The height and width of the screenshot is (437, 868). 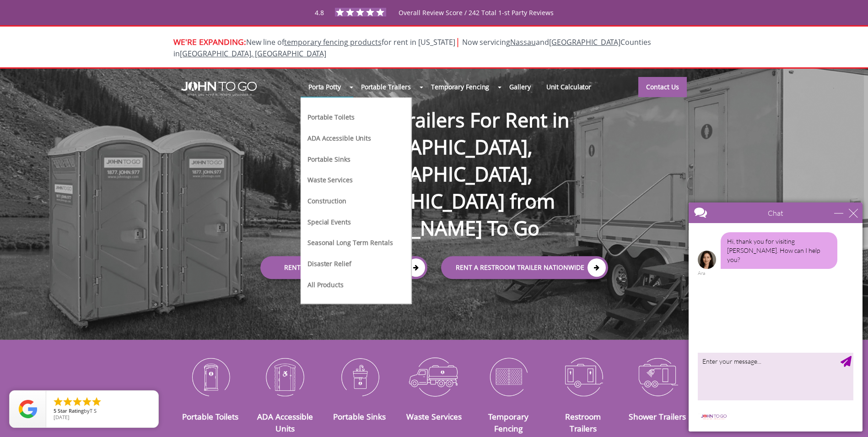 I want to click on img: ADA-Accessible-Units-icon_N.png, so click(x=285, y=377).